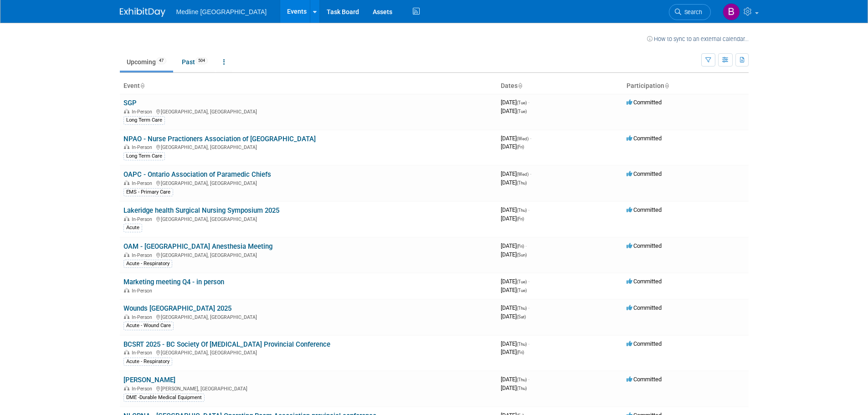  What do you see at coordinates (697, 39) in the screenshot?
I see `a: How to sync to an external calendar...` at bounding box center [697, 39].